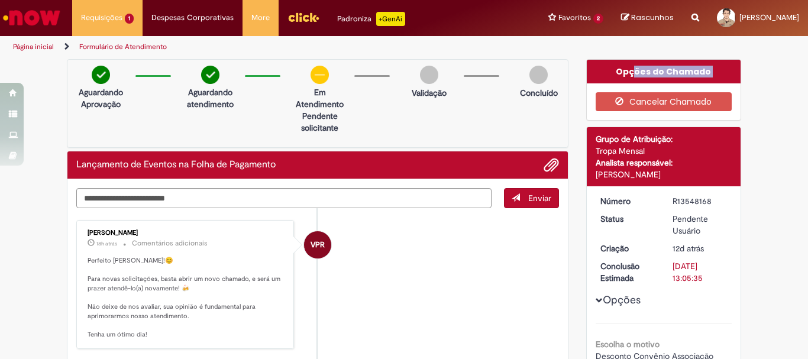  What do you see at coordinates (102, 18) in the screenshot?
I see `span: Requisições` at bounding box center [102, 18].